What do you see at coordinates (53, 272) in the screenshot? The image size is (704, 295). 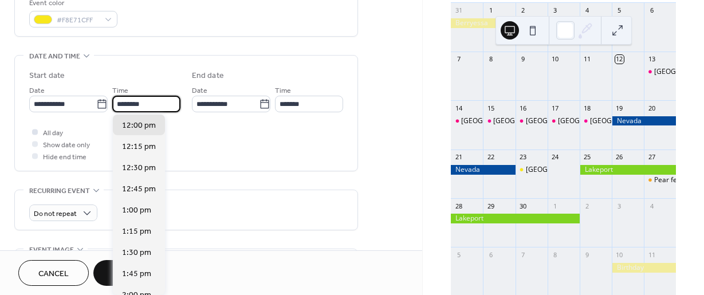 I see `button: Cancel` at bounding box center [53, 272].